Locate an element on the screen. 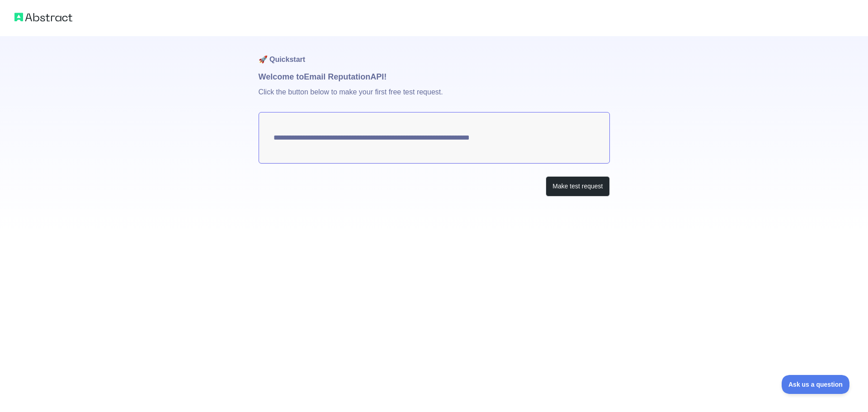 Image resolution: width=868 pixels, height=412 pixels. p: Click the button below to make your first free test request. is located at coordinates (434, 98).